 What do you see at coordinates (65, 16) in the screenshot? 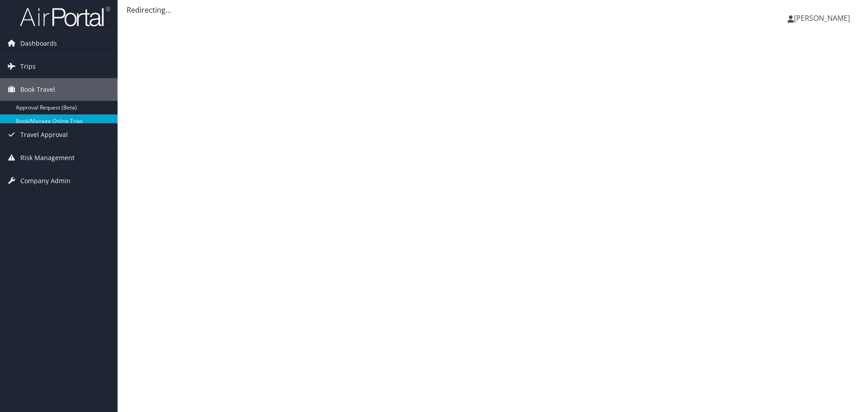
I see `img: airportal-logo.png` at bounding box center [65, 16].